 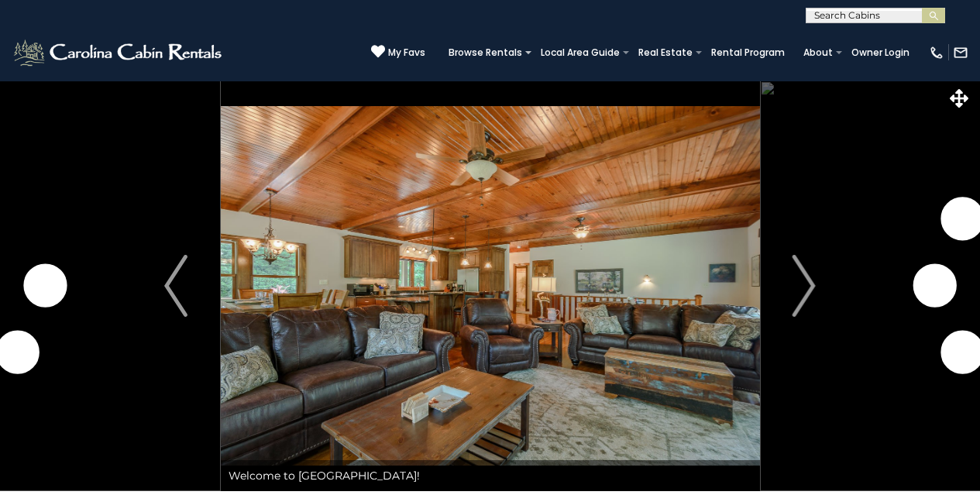 What do you see at coordinates (580, 52) in the screenshot?
I see `a: Local Area Guide` at bounding box center [580, 52].